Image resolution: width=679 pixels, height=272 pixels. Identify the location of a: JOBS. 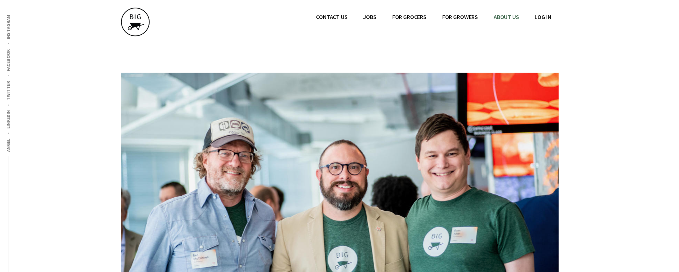
(370, 17).